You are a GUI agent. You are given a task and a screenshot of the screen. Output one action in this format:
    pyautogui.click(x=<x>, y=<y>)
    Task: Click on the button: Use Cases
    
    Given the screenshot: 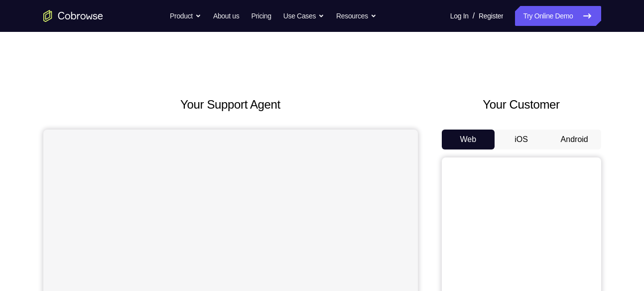 What is the action you would take?
    pyautogui.click(x=304, y=16)
    